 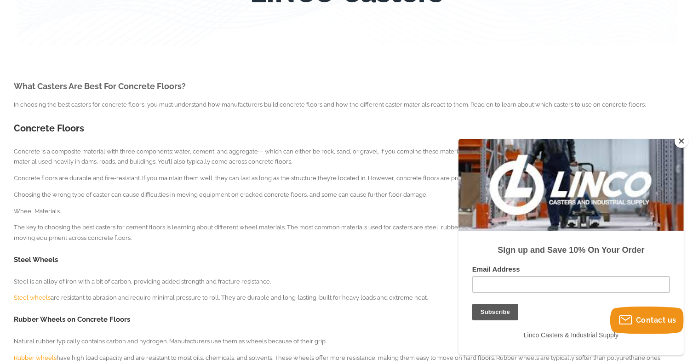 I want to click on a: Steel wheels, so click(x=32, y=298).